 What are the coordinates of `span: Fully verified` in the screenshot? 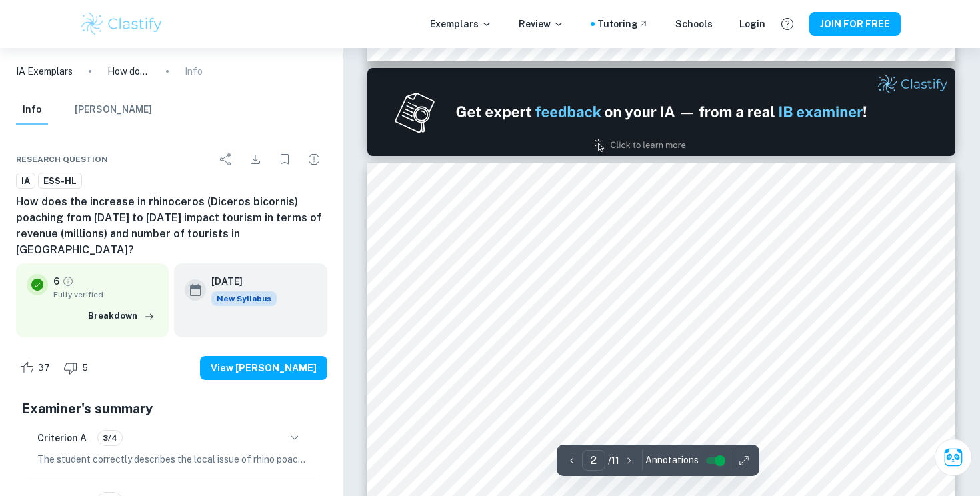 It's located at (106, 295).